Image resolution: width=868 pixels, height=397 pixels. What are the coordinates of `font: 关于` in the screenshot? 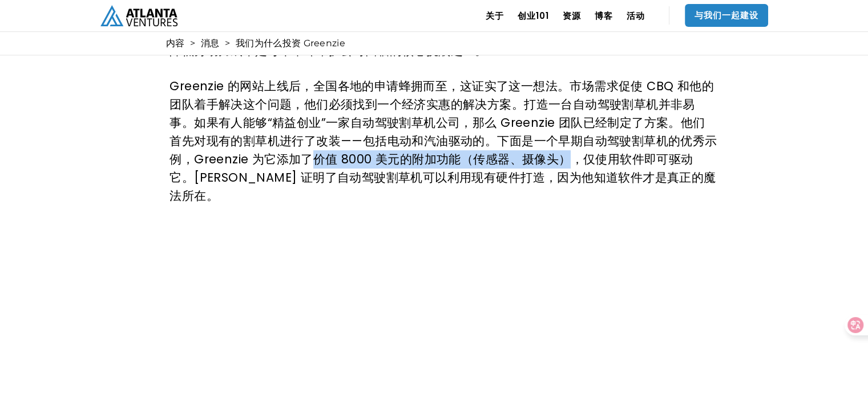 It's located at (495, 16).